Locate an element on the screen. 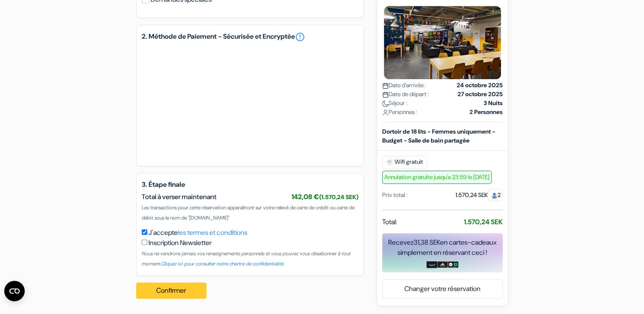  strong: 1.570,24 SEK is located at coordinates (483, 221).